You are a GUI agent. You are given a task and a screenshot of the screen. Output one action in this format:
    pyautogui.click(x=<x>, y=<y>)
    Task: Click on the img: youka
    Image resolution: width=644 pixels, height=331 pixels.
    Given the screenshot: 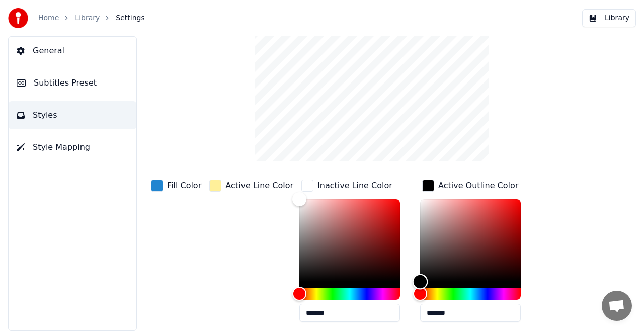 What is the action you would take?
    pyautogui.click(x=18, y=18)
    